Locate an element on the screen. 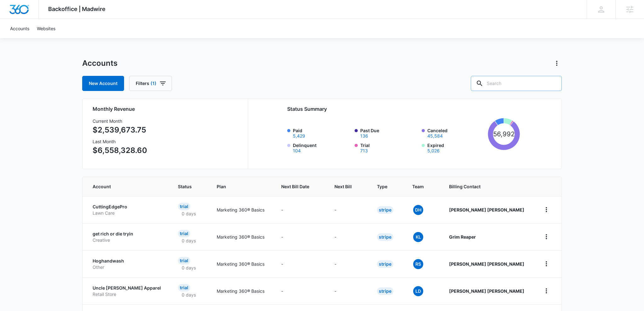  span: Next Bill Date is located at coordinates (296, 186).